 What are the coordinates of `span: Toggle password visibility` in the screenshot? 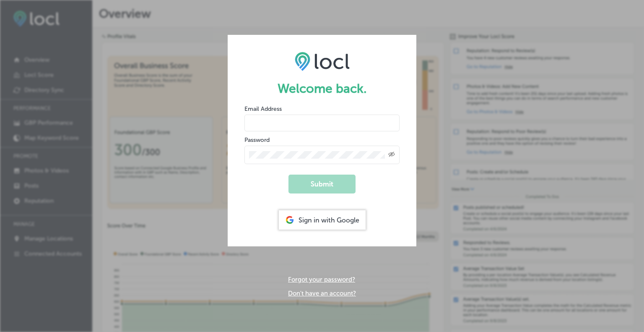 It's located at (392, 155).